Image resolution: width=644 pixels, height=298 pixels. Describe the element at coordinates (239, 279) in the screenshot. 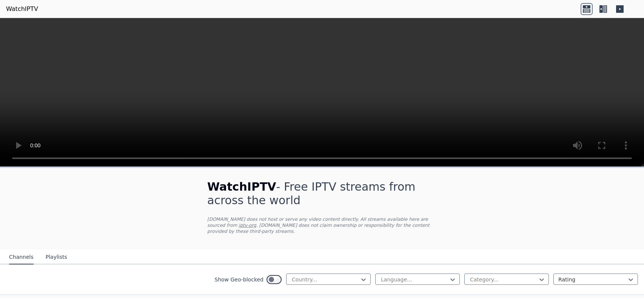

I see `label: Show Geo-blocked` at that location.